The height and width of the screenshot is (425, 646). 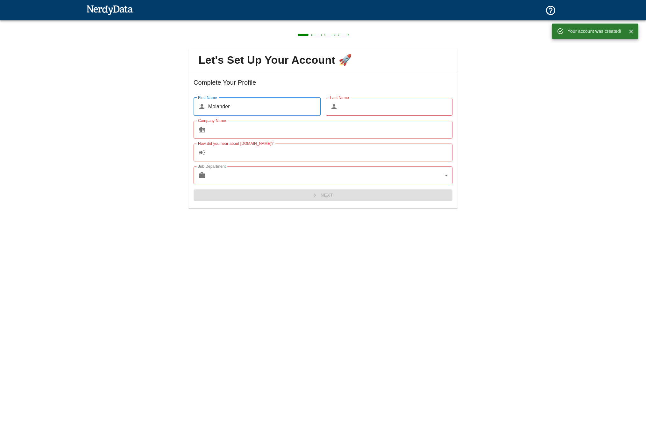 I want to click on label: Job Department, so click(x=212, y=166).